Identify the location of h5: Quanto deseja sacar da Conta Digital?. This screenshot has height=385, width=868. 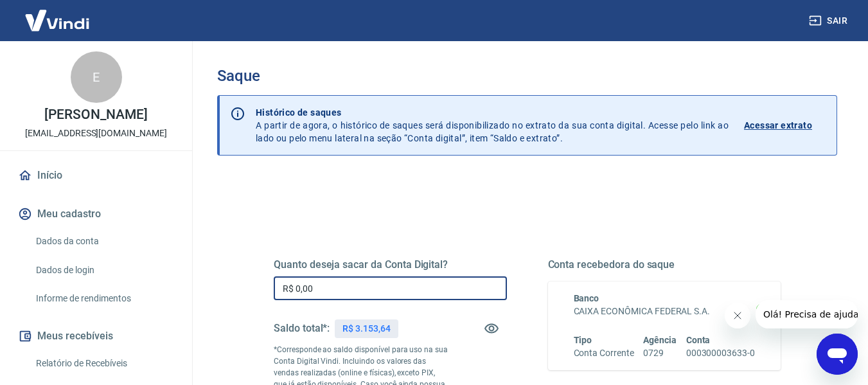
(390, 265).